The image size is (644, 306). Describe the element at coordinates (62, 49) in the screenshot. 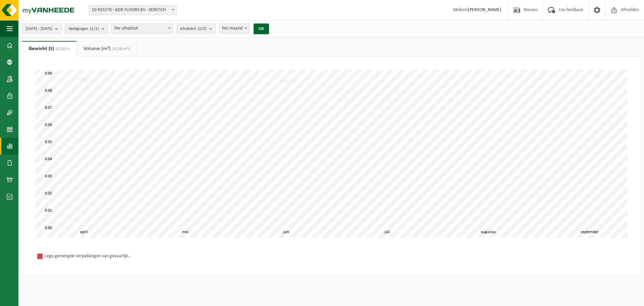

I see `span: (0,163 t)` at that location.